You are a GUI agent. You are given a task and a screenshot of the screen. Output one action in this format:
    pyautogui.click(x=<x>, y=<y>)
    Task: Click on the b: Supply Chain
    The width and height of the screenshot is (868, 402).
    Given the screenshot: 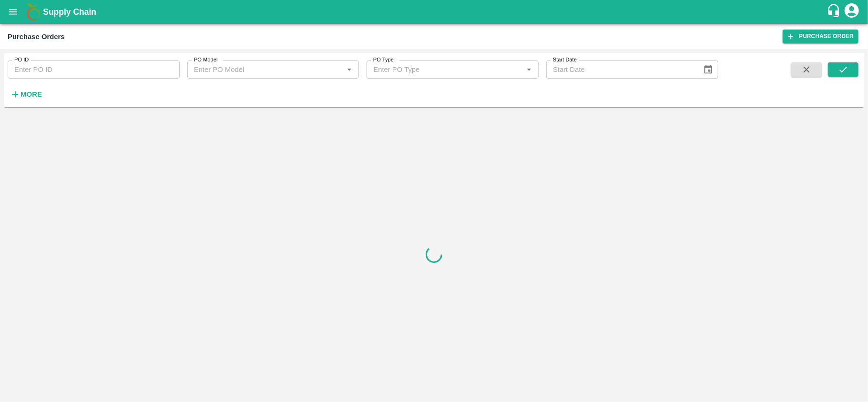 What is the action you would take?
    pyautogui.click(x=70, y=12)
    